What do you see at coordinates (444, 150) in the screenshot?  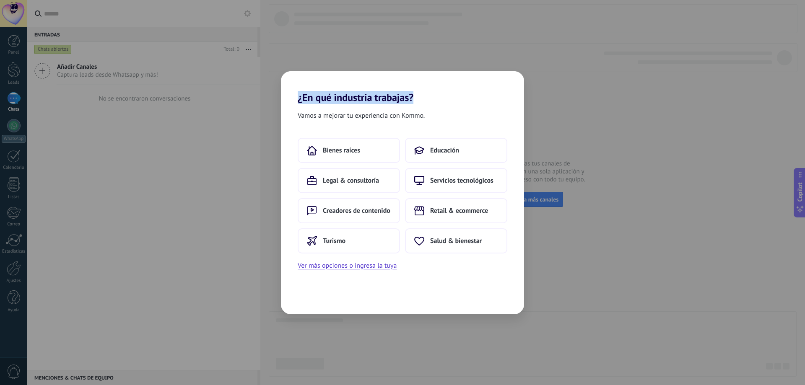 I see `span: Educación` at bounding box center [444, 150].